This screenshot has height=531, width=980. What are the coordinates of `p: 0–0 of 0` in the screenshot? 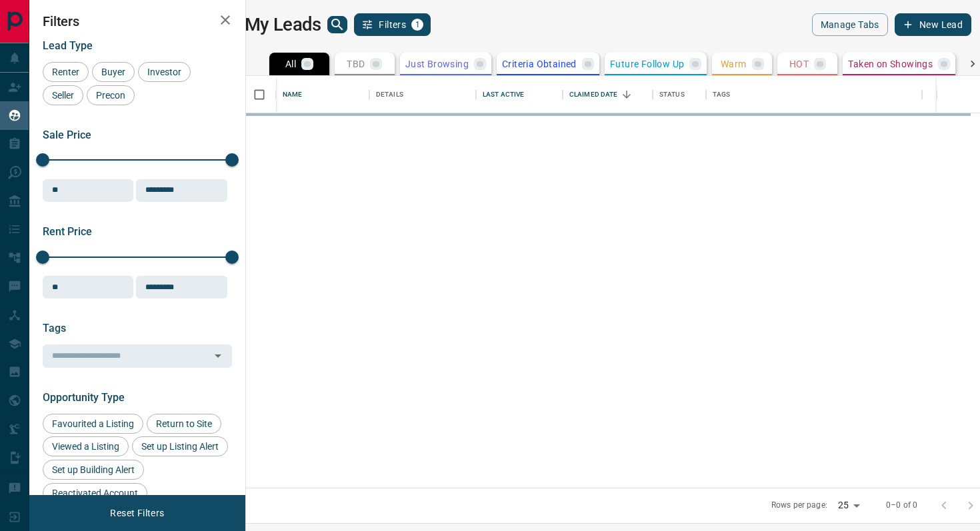 It's located at (901, 505).